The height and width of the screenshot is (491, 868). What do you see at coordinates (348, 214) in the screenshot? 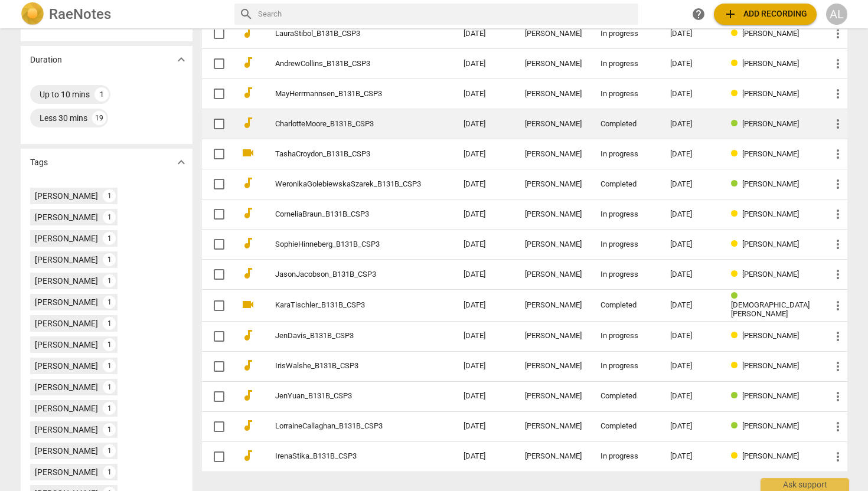
I see `a: CorneliaBraun_B131B_CSP3` at bounding box center [348, 214].